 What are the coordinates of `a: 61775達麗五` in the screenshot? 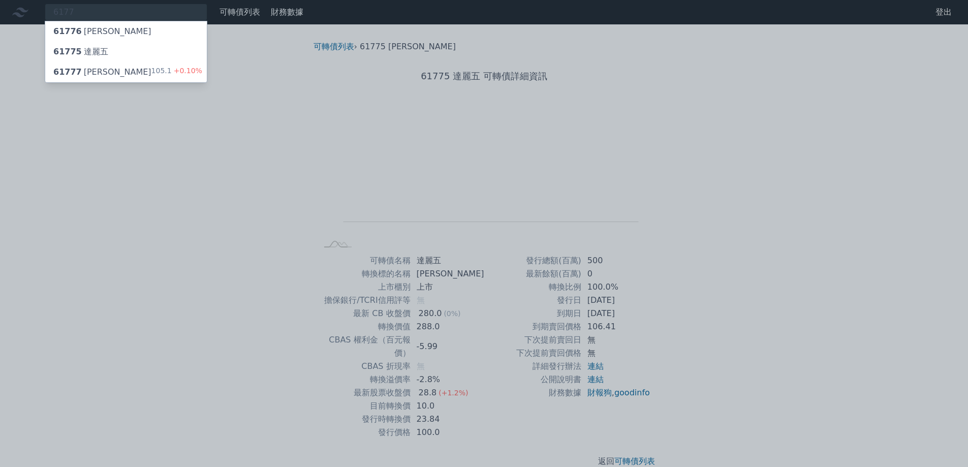 It's located at (126, 52).